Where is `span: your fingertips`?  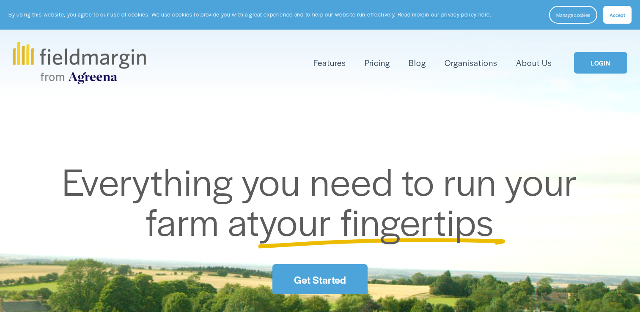
span: your fingertips is located at coordinates (376, 220).